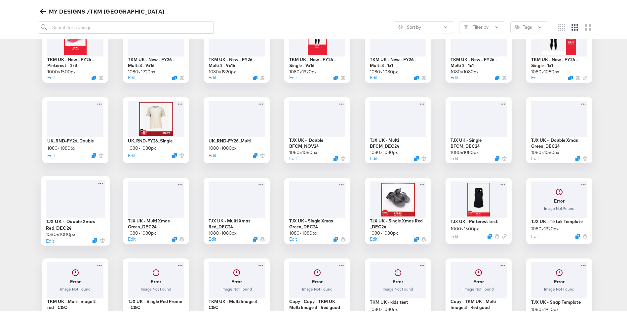  I want to click on div: TKM UK - New - FY26 - Multi 3 - 1x1, so click(398, 60).